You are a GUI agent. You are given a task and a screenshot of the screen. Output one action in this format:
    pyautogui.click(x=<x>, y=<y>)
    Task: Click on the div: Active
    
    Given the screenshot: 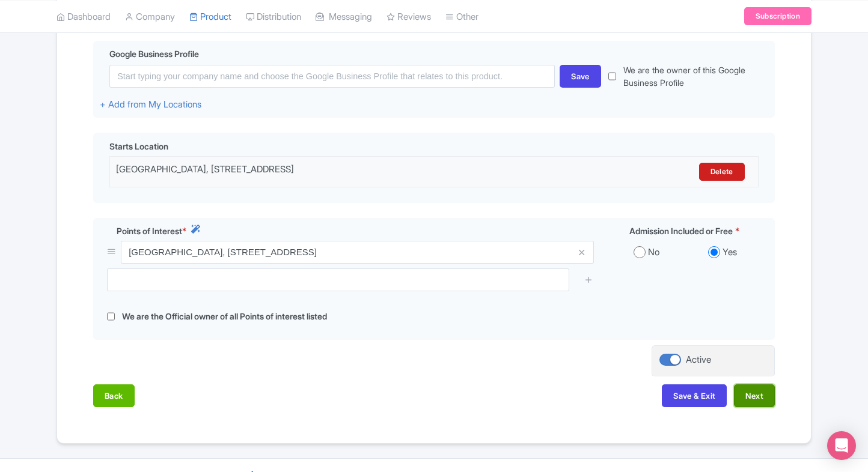 What is the action you would take?
    pyautogui.click(x=698, y=360)
    